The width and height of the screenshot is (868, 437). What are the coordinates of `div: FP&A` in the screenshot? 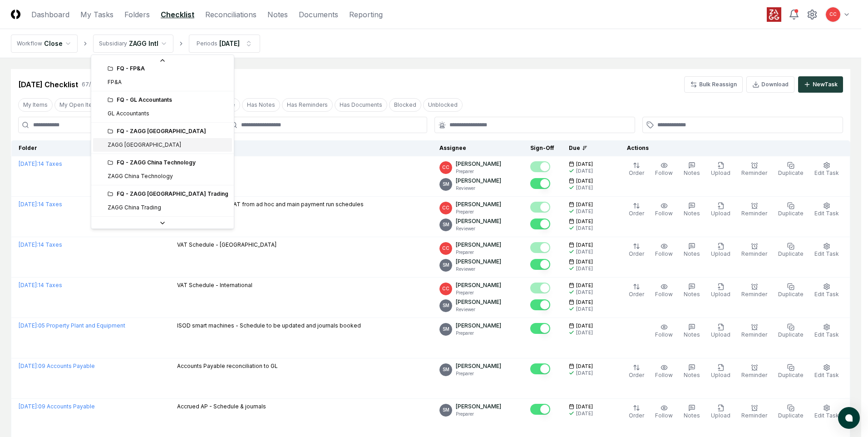 It's located at (114, 82).